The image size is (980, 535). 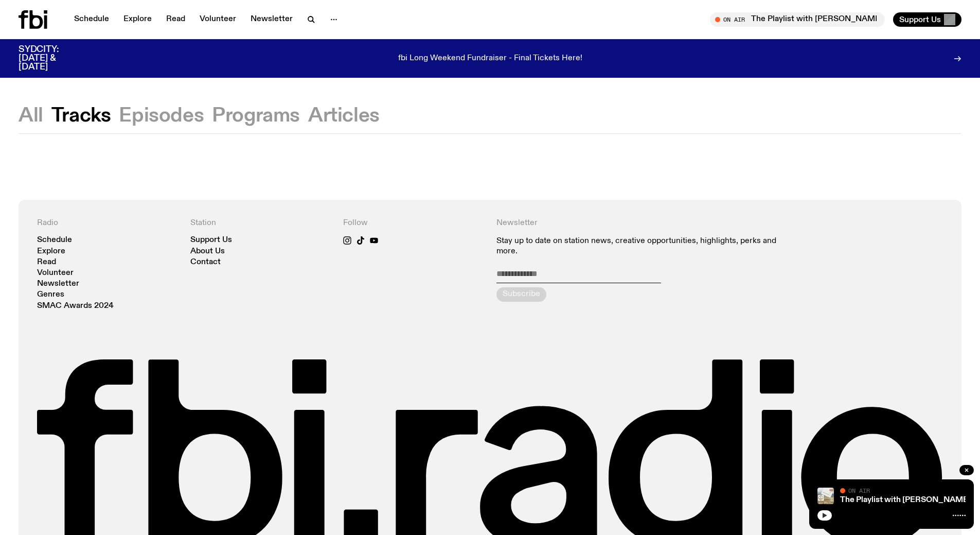 I want to click on a: SMAC Awards 2024, so click(x=75, y=305).